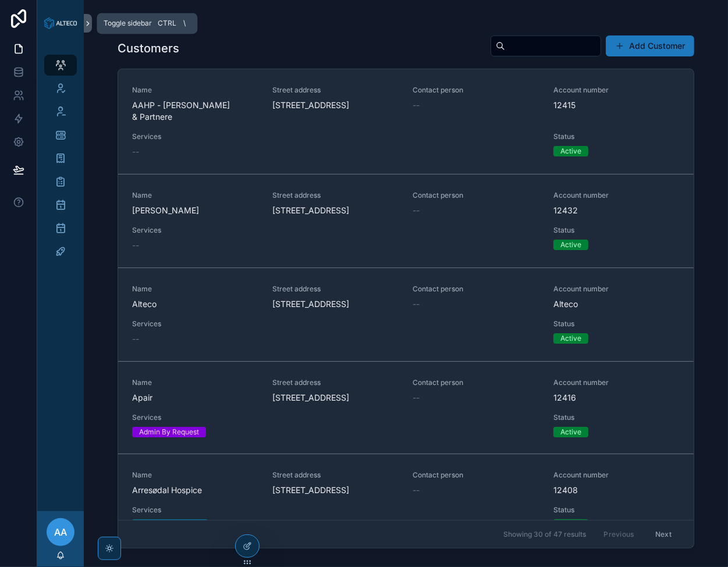 The image size is (728, 567). I want to click on div: scrollable content, so click(61, 162).